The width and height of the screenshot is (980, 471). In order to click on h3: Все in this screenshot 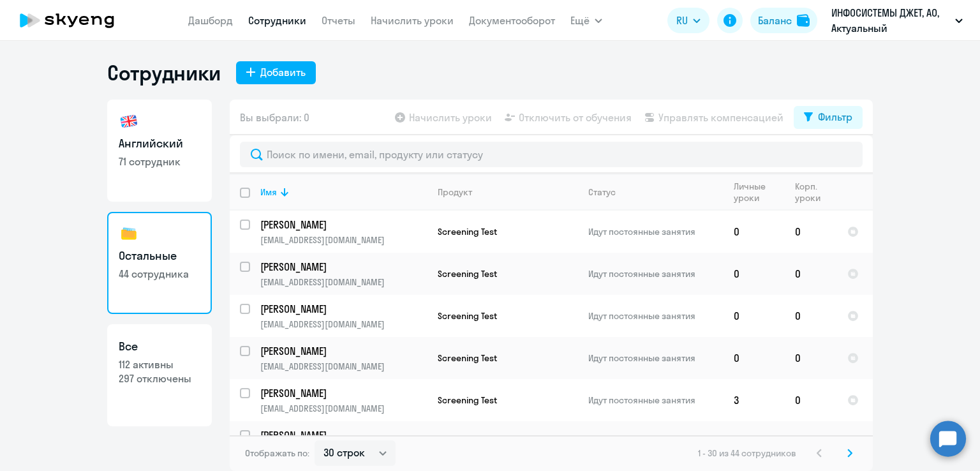, I will do `click(159, 346)`.